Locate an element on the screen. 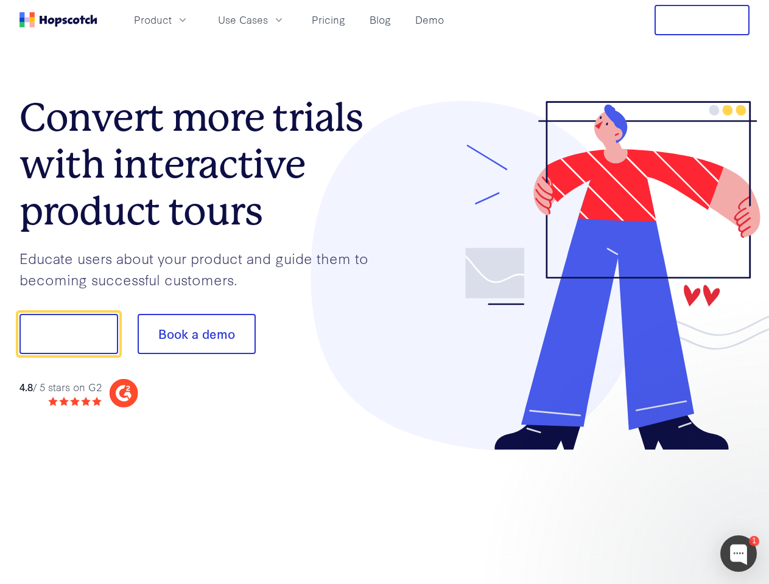 Image resolution: width=769 pixels, height=584 pixels. button: Show me! is located at coordinates (69, 334).